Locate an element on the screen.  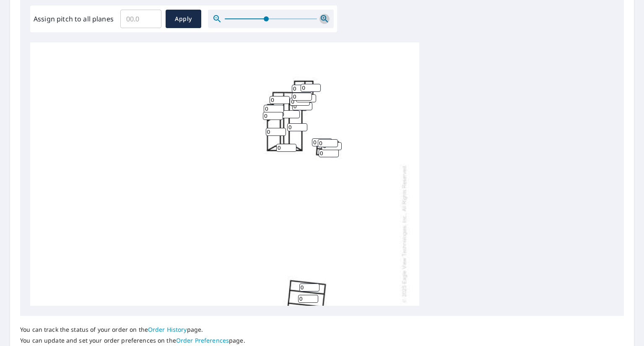
a: Order History is located at coordinates (167, 329).